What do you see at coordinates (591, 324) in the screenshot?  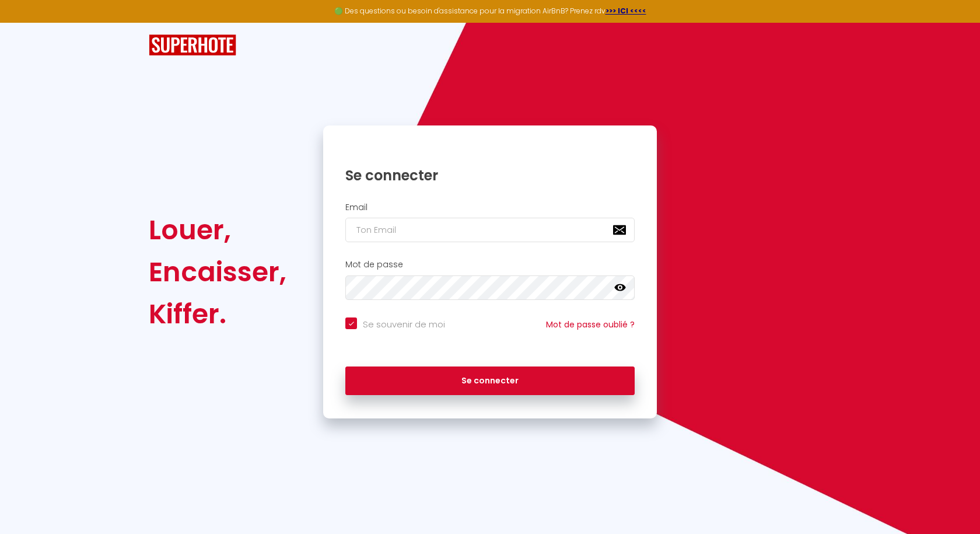 I see `a: Mot de passe oublié ?` at bounding box center [591, 324].